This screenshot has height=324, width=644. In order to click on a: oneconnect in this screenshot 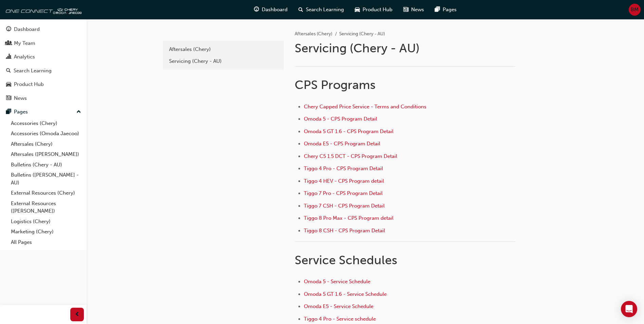, I will do `click(42, 9)`.